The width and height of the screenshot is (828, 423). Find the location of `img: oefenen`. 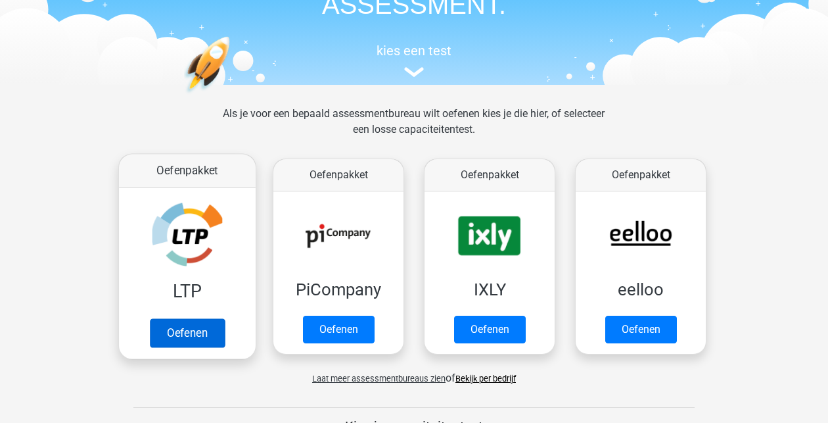

img: oefenen is located at coordinates (232, 95).